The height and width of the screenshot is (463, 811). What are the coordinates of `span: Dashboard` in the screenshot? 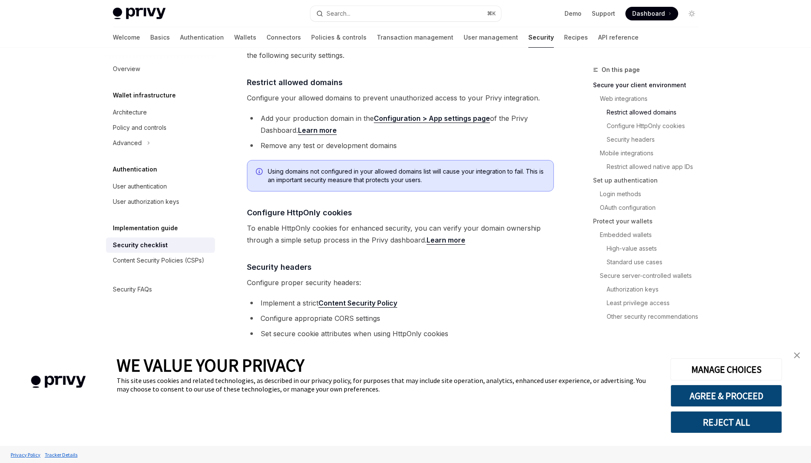 It's located at (648, 14).